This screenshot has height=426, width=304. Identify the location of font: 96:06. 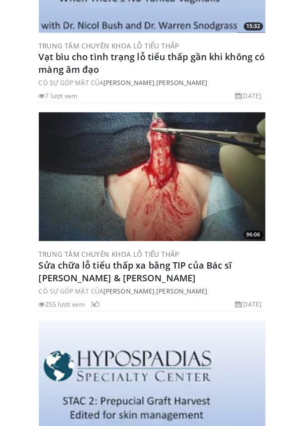
(253, 235).